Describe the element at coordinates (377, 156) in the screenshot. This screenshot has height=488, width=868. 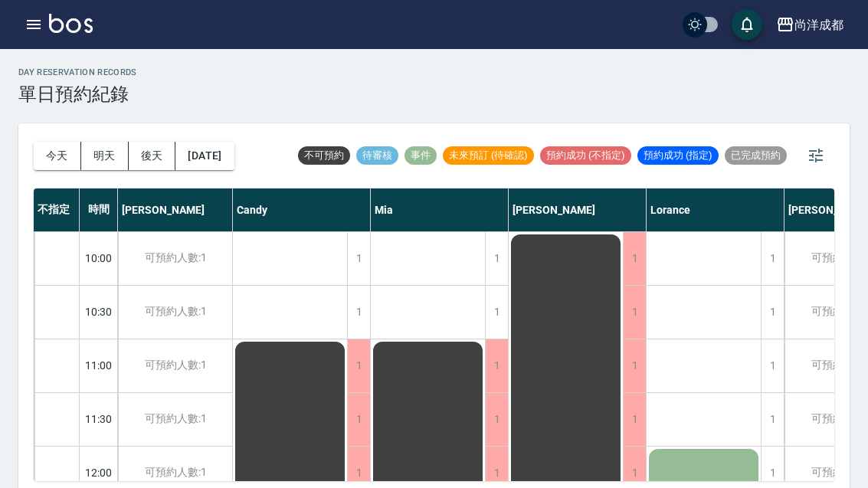
I see `span: 待審核` at that location.